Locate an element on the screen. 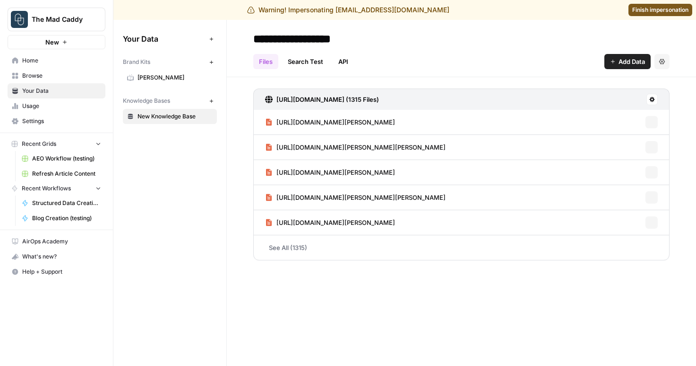 The image size is (696, 366). a: Settings is located at coordinates (56, 121).